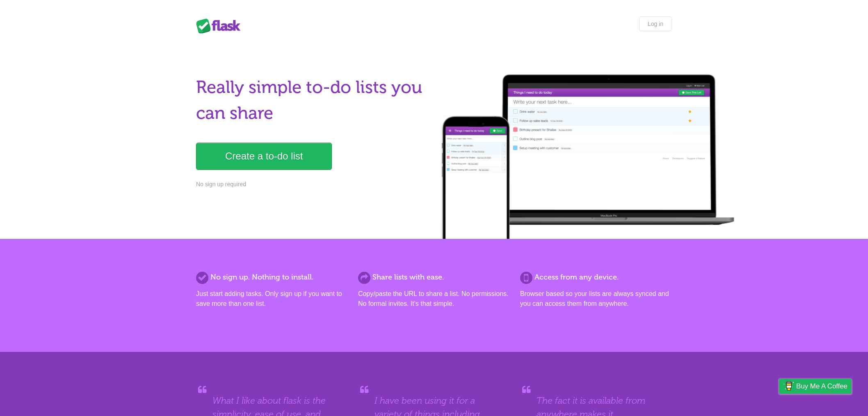  What do you see at coordinates (789, 386) in the screenshot?
I see `img: Buy me a coffee` at bounding box center [789, 386].